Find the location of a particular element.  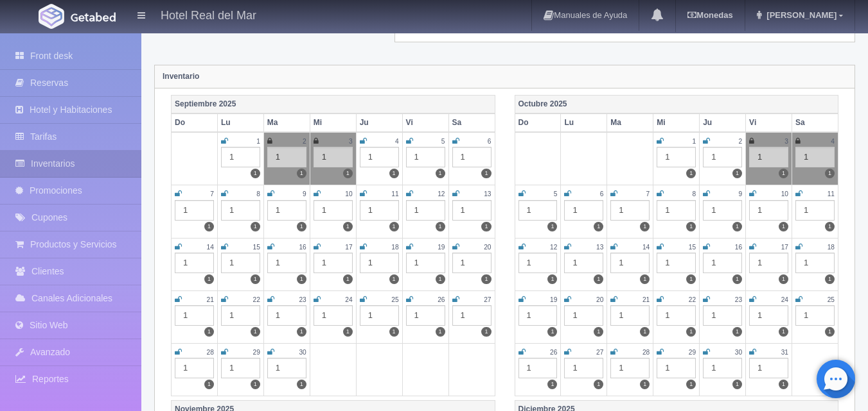

small: 7 is located at coordinates (648, 193).